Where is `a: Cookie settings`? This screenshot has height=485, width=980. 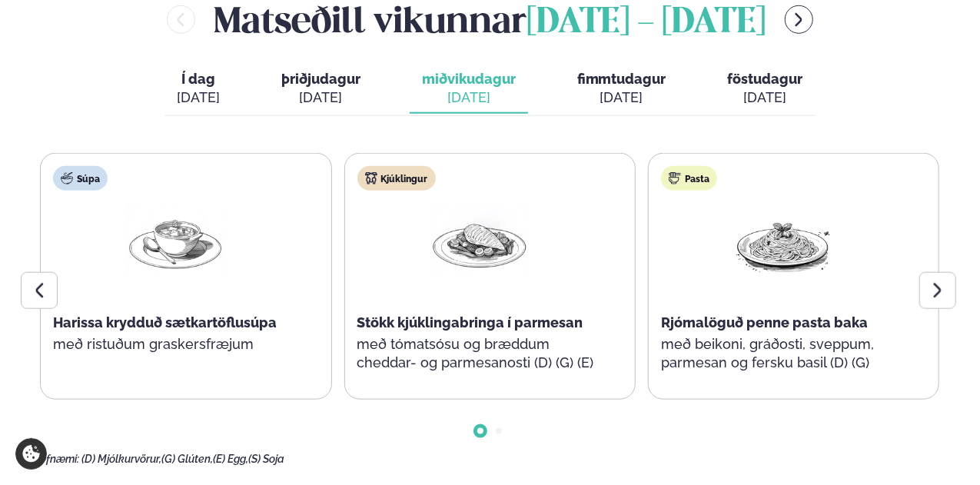
a: Cookie settings is located at coordinates (31, 453).